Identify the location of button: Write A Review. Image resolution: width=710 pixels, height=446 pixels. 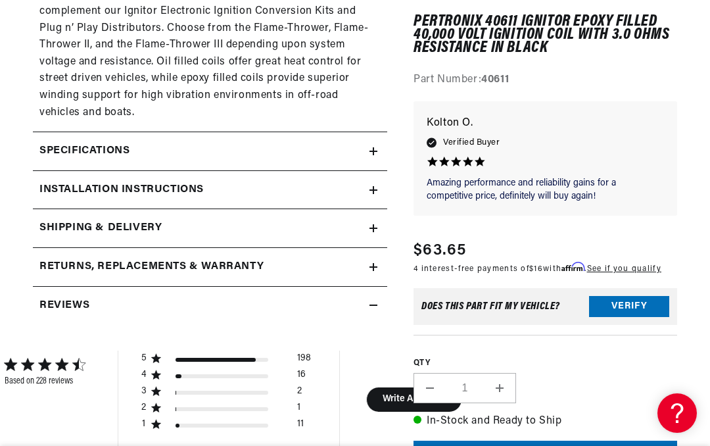
(413, 399).